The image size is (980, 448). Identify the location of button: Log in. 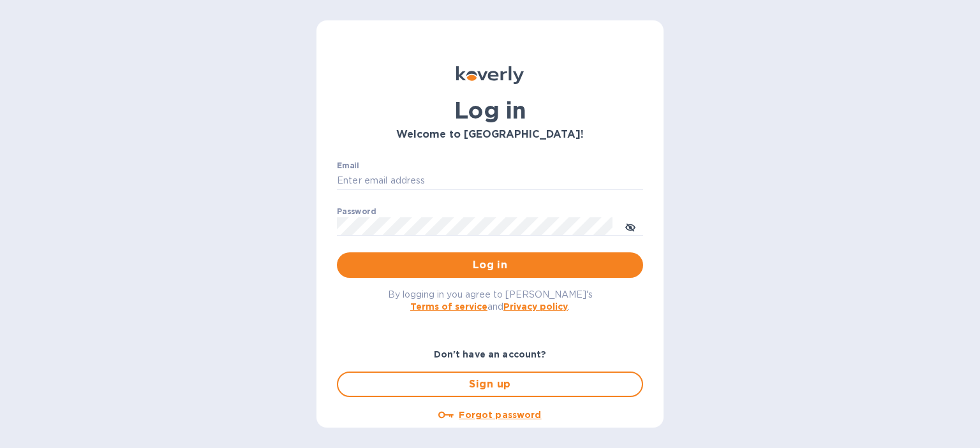
(490, 265).